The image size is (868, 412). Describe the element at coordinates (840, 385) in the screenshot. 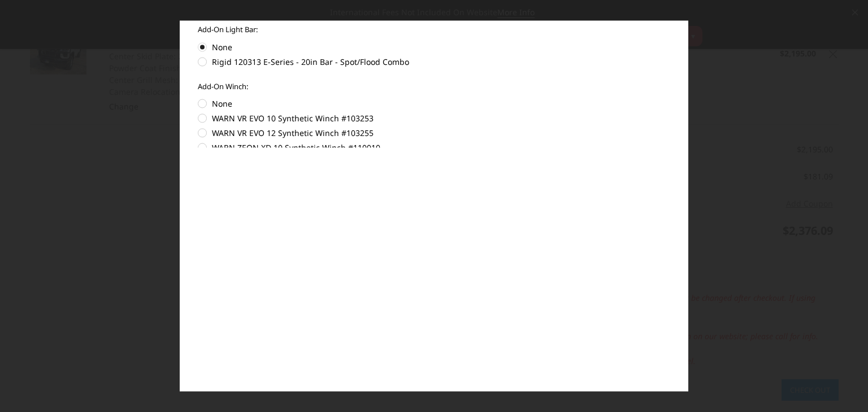

I see `div: Chat Widget` at that location.